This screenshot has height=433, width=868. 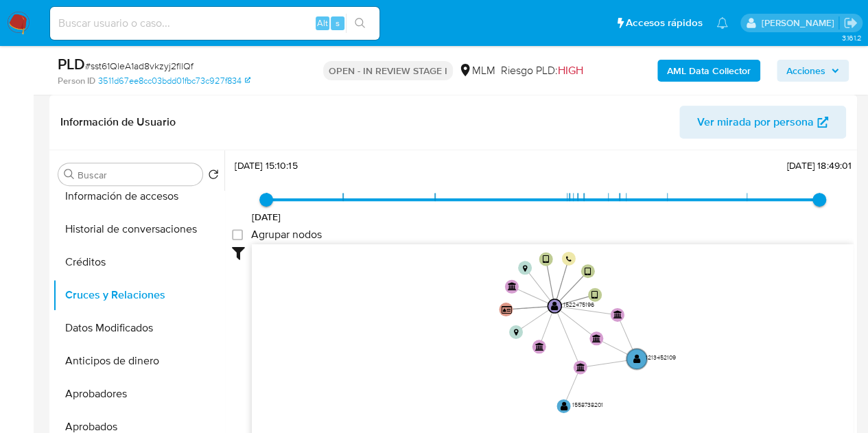 What do you see at coordinates (578, 304) in the screenshot?
I see `text: 1522475196` at bounding box center [578, 304].